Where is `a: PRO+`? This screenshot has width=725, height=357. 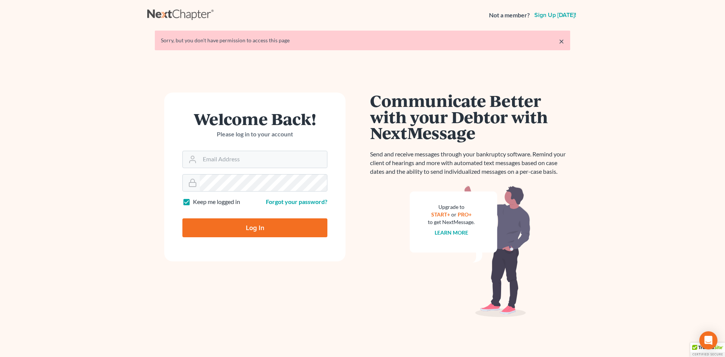 a: PRO+ is located at coordinates (464, 214).